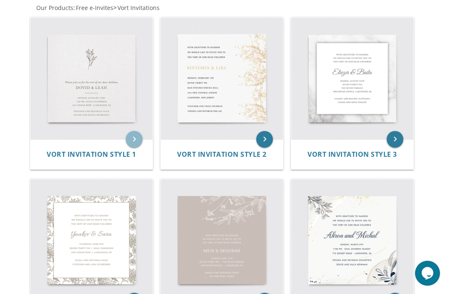 This screenshot has height=294, width=450. Describe the element at coordinates (222, 154) in the screenshot. I see `a: Vort Invitation Style 2` at that location.